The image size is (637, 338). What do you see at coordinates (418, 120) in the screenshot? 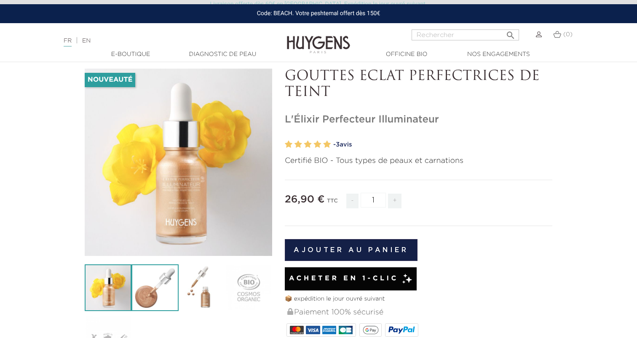
I see `h1: L'Élixir Perfecteur Illuminateur` at bounding box center [418, 120].